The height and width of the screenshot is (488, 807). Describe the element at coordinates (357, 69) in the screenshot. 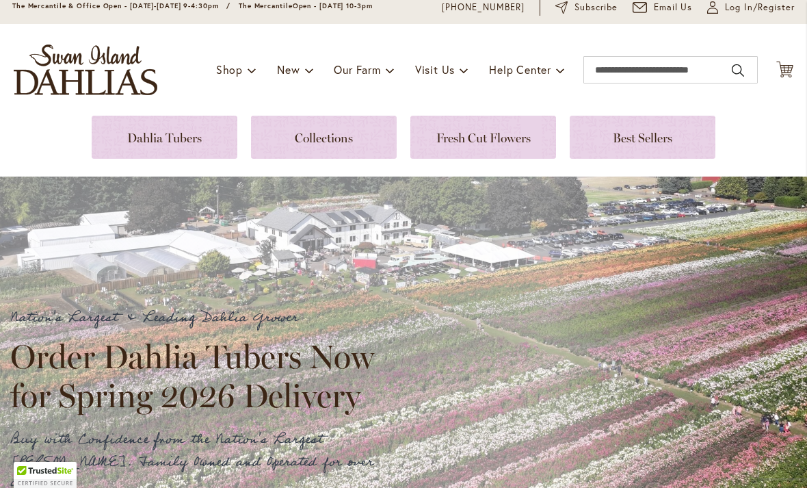

I see `span: Our Farm` at that location.